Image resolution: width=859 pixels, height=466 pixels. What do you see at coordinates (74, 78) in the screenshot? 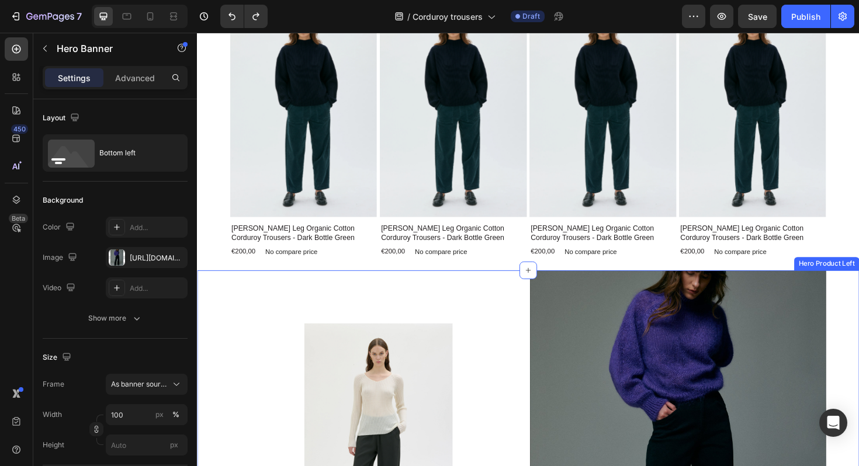
I see `p: Settings` at bounding box center [74, 78].